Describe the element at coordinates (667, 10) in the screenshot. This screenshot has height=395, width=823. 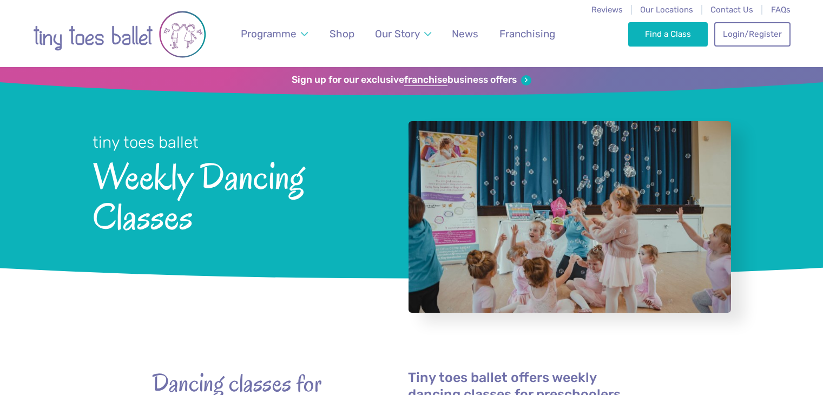
I see `a: Our Locations` at that location.